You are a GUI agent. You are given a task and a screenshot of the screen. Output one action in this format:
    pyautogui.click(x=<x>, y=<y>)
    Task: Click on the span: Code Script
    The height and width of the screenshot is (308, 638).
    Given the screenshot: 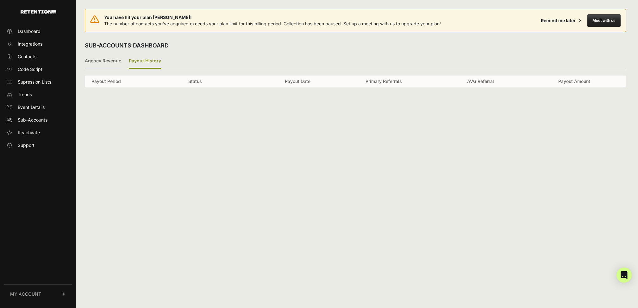 What is the action you would take?
    pyautogui.click(x=30, y=69)
    